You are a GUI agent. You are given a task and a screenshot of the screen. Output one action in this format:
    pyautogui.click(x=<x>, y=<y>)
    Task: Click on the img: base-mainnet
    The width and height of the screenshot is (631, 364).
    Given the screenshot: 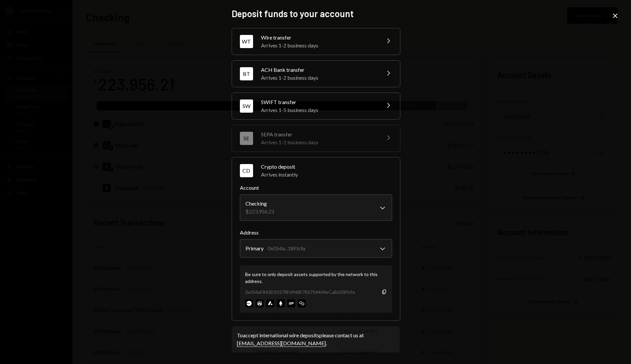 What is the action you would take?
    pyautogui.click(x=249, y=303)
    